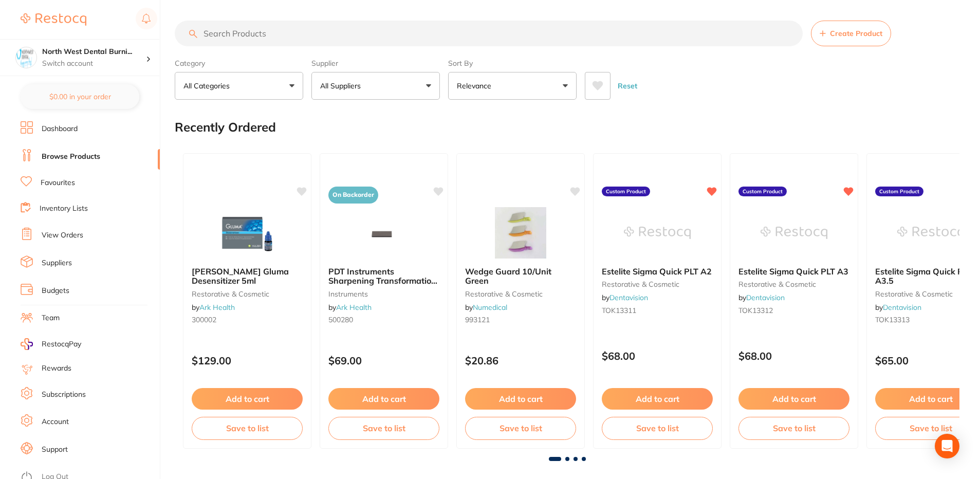 This screenshot has height=479, width=980. Describe the element at coordinates (384, 294) in the screenshot. I see `small: instruments` at that location.